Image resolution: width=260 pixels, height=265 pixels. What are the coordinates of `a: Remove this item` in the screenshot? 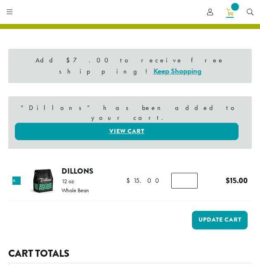 It's located at (17, 181).